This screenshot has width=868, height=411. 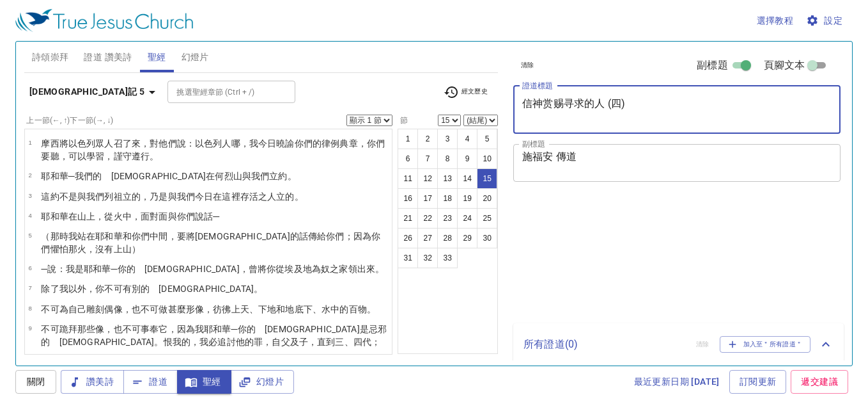 What do you see at coordinates (428, 178) in the screenshot?
I see `button: 12` at bounding box center [428, 178].